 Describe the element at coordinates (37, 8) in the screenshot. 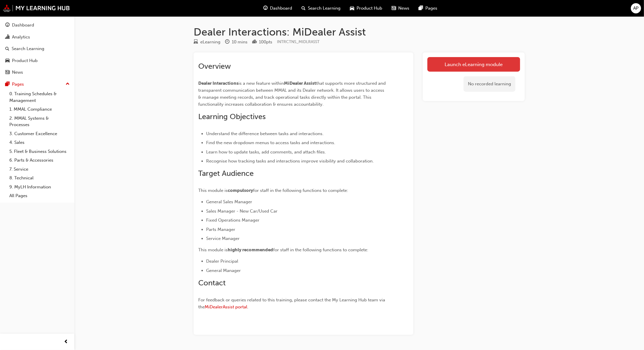

I see `a: mmal` at that location.